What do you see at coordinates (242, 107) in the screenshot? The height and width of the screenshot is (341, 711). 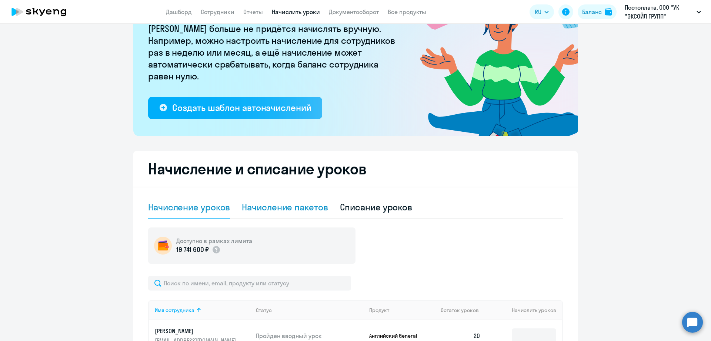 I see `div: Создать шаблон автоначислений` at bounding box center [242, 107].